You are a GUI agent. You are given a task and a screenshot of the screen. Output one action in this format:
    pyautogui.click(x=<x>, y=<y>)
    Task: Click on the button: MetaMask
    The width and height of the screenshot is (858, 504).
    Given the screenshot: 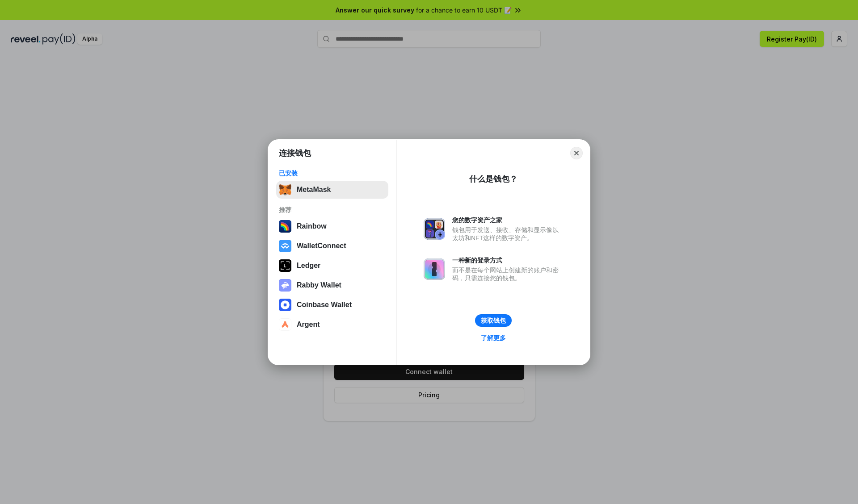 What is the action you would take?
    pyautogui.click(x=332, y=190)
    